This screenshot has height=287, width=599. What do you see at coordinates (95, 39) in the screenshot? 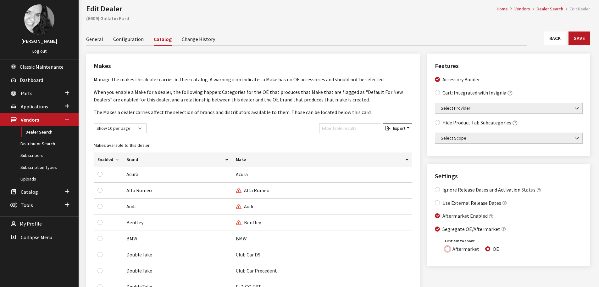
I see `a: General` at bounding box center [95, 39].